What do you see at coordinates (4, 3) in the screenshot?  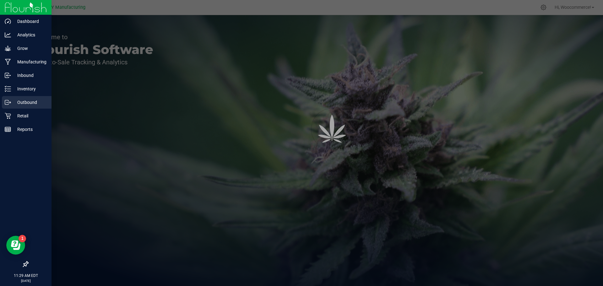 I see `span: 1` at bounding box center [4, 3].